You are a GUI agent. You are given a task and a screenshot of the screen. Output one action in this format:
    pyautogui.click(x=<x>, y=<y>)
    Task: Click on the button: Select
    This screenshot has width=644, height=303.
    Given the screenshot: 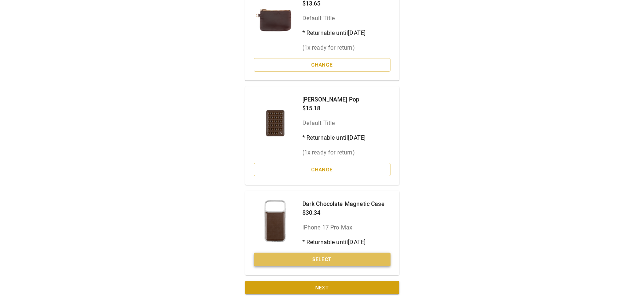 What is the action you would take?
    pyautogui.click(x=322, y=259)
    